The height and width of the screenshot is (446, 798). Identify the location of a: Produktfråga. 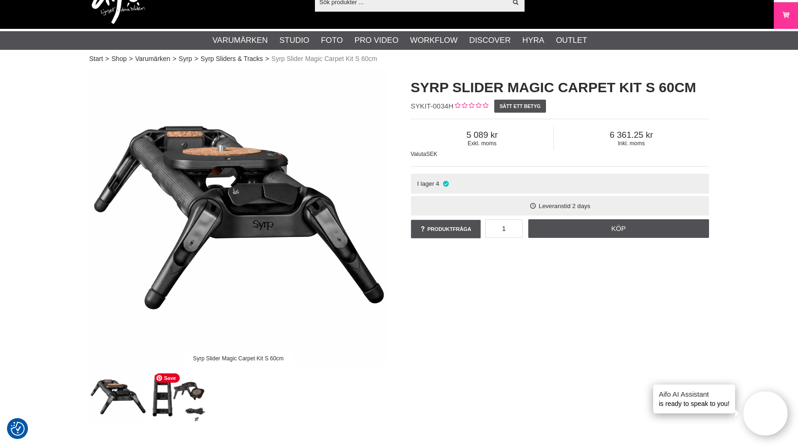
(446, 229).